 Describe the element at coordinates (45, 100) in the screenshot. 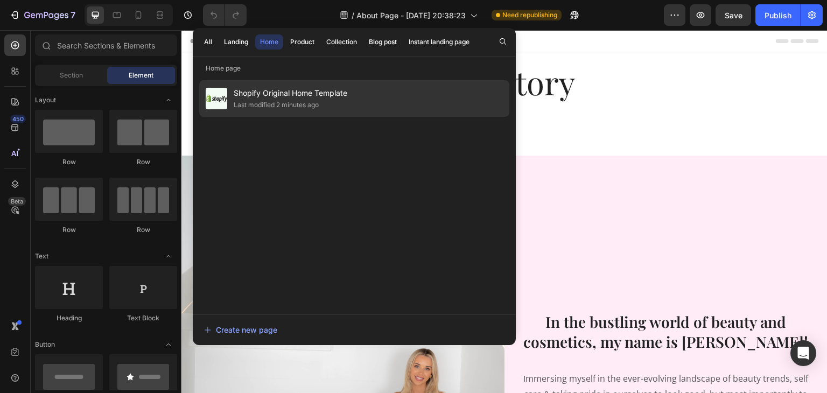

I see `span: Layout` at that location.